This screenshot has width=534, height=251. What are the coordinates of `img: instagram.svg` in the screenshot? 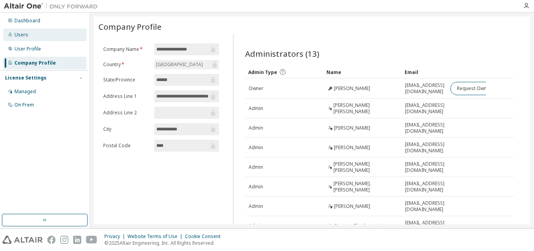 It's located at (64, 239).